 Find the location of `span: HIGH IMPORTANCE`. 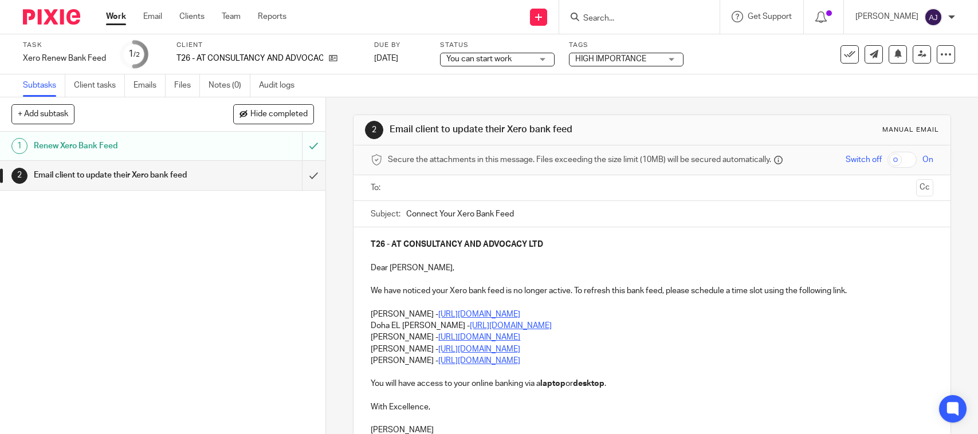

span: HIGH IMPORTANCE is located at coordinates (611, 59).